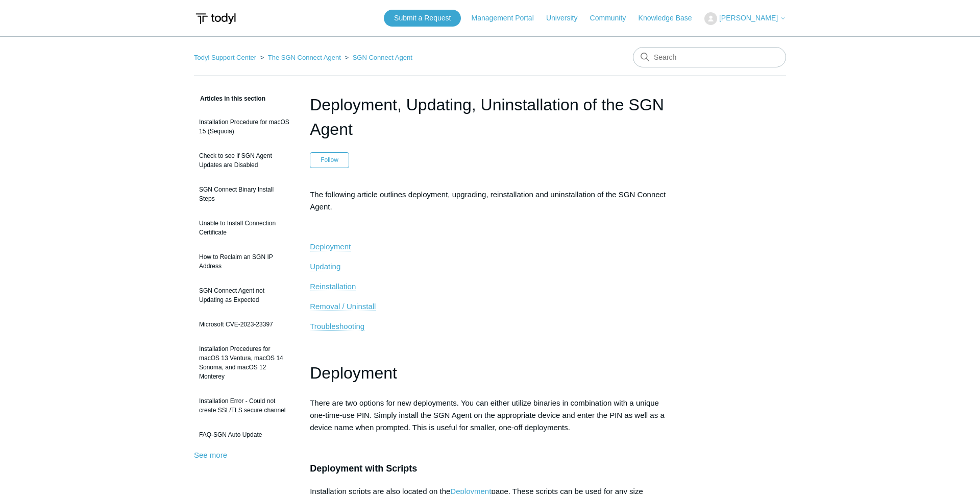 This screenshot has height=494, width=980. I want to click on a: SGN Connect Agent not Updating as Expected, so click(244, 295).